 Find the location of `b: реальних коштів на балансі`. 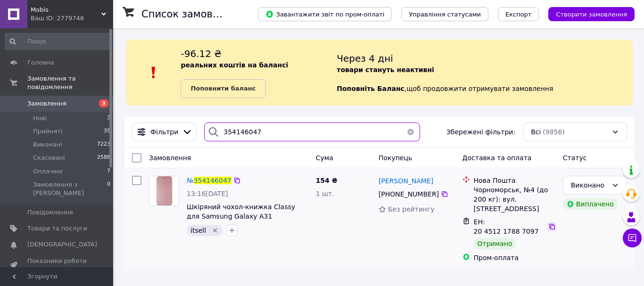

b: реальних коштів на балансі is located at coordinates (234, 65).